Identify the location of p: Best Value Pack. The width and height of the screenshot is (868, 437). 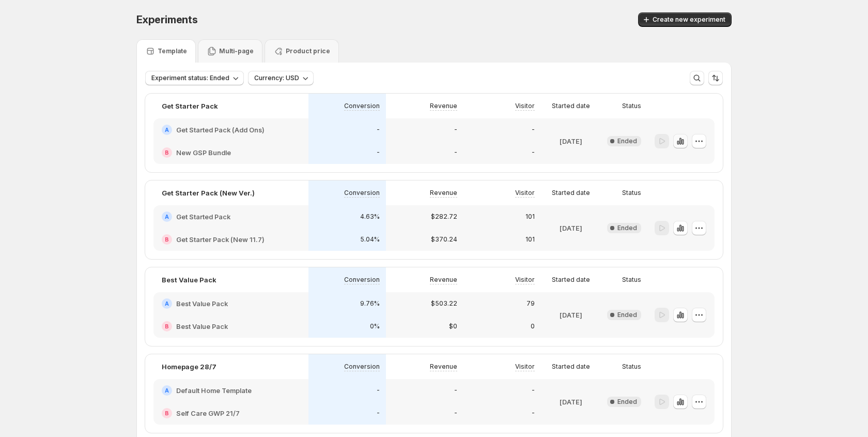
(189, 280).